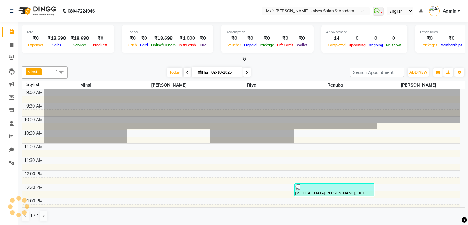 This screenshot has width=468, height=225. I want to click on span: Memberships, so click(451, 45).